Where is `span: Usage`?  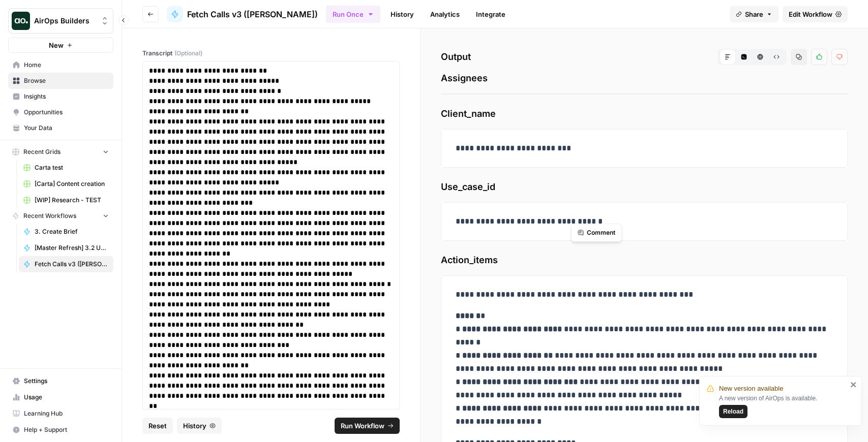 span: Usage is located at coordinates (66, 397).